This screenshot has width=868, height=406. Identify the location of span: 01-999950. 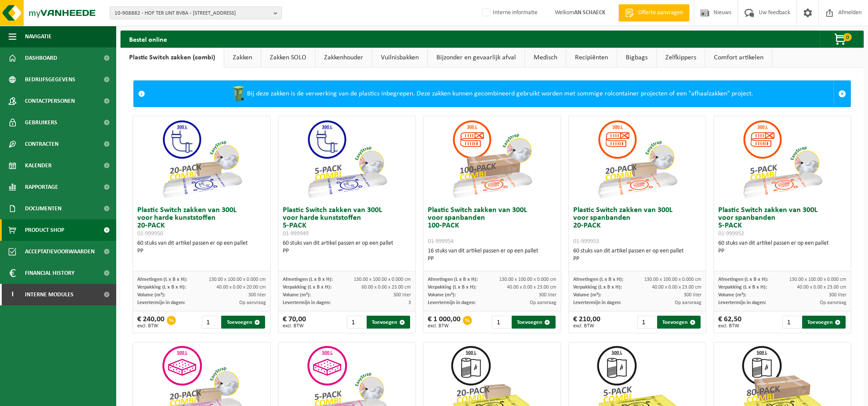
(150, 234).